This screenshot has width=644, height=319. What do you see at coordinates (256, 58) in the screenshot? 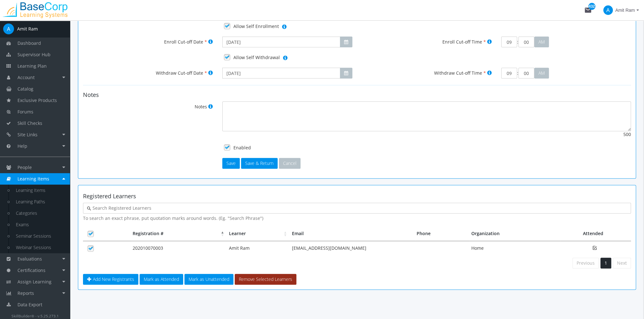
I see `label: Allow Self Withdrawal` at bounding box center [256, 58].